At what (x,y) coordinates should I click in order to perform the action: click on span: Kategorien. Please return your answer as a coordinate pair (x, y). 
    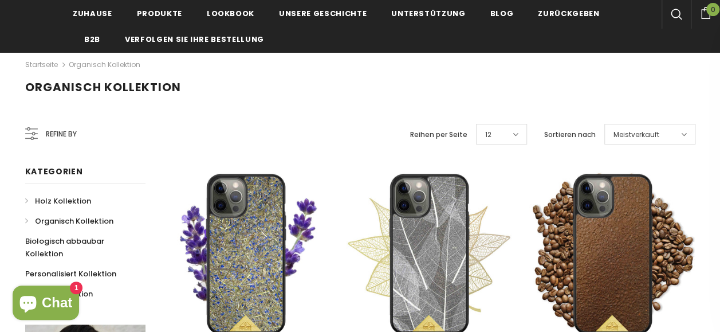
    Looking at the image, I should click on (54, 171).